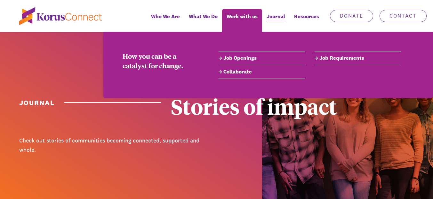 Image resolution: width=433 pixels, height=199 pixels. What do you see at coordinates (242, 16) in the screenshot?
I see `span: Work with us` at bounding box center [242, 16].